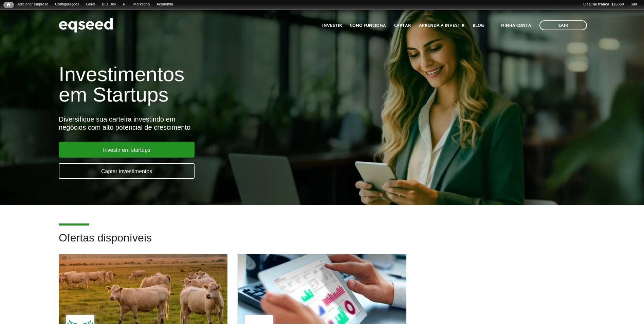 This screenshot has width=644, height=324. Describe the element at coordinates (165, 4) in the screenshot. I see `a: Academia` at that location.